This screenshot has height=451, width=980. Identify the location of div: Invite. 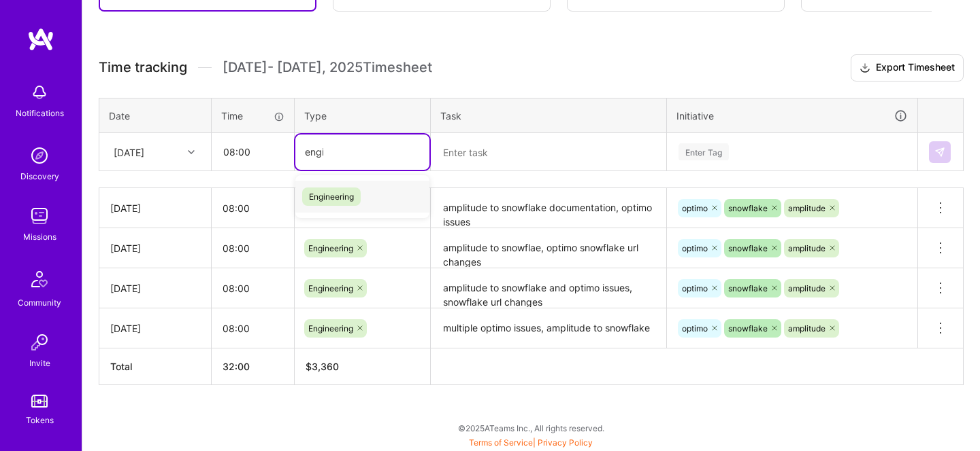
(40, 363).